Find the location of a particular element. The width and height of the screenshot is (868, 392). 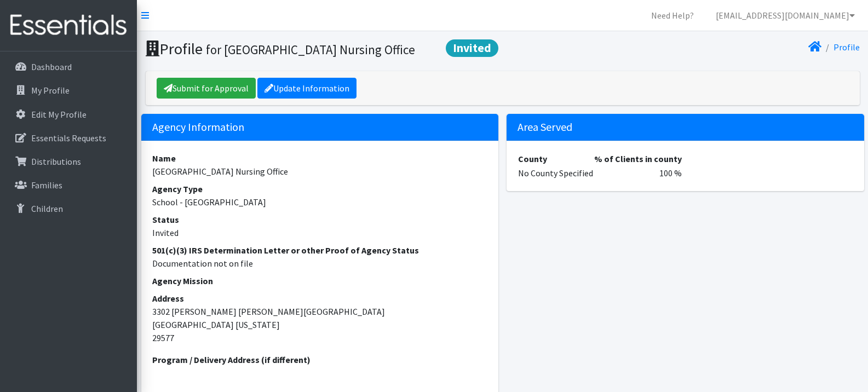

p: Essentials Requests is located at coordinates (68, 138).